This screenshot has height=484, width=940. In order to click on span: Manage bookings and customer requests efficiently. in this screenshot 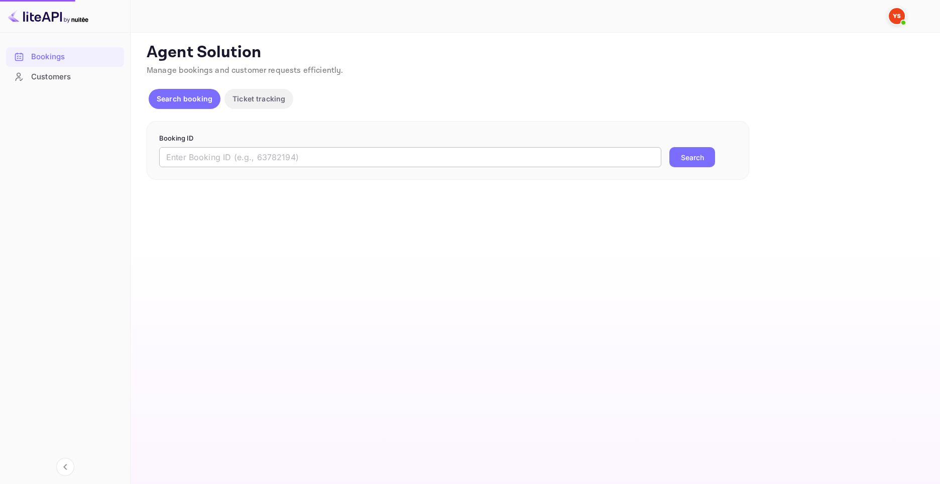, I will do `click(245, 70)`.